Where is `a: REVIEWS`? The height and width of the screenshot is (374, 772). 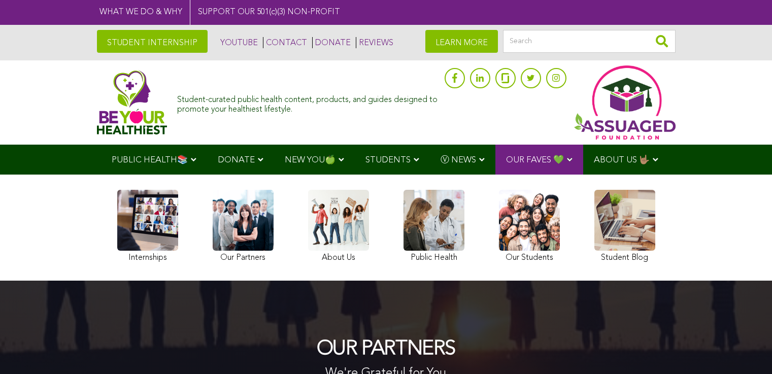 a: REVIEWS is located at coordinates (375, 43).